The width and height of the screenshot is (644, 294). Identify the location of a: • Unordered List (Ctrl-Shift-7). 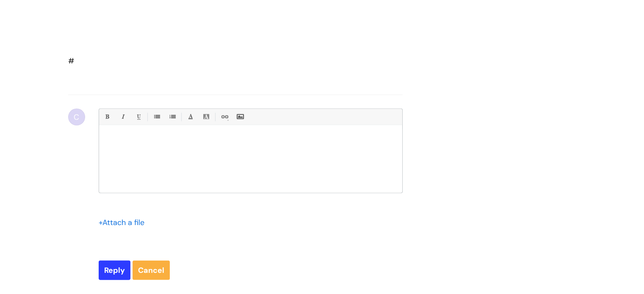
(157, 117).